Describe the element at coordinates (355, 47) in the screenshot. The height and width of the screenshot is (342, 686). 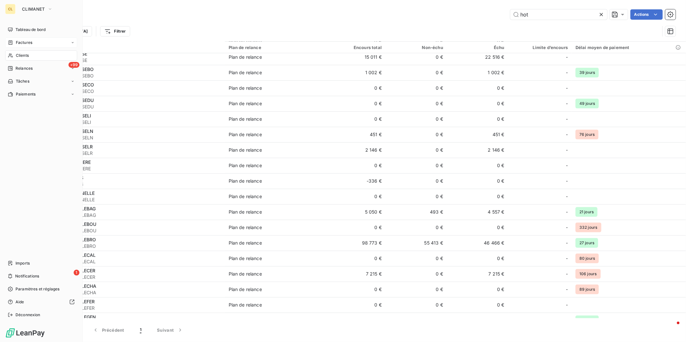
I see `div: Encours total` at that location.